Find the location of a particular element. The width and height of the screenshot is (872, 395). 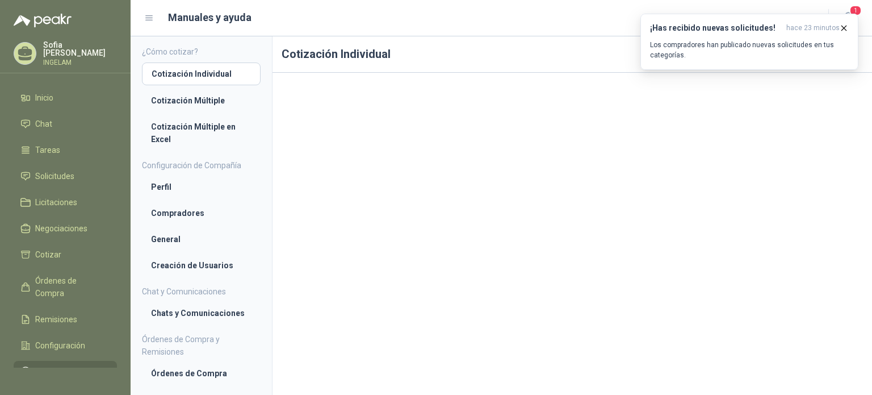

a: Licitaciones is located at coordinates (65, 202).